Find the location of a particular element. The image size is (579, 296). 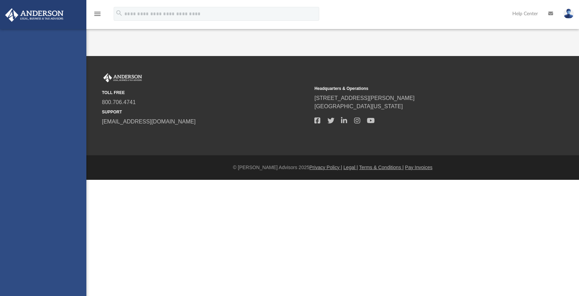

a: Pay Invoices is located at coordinates (419, 167).